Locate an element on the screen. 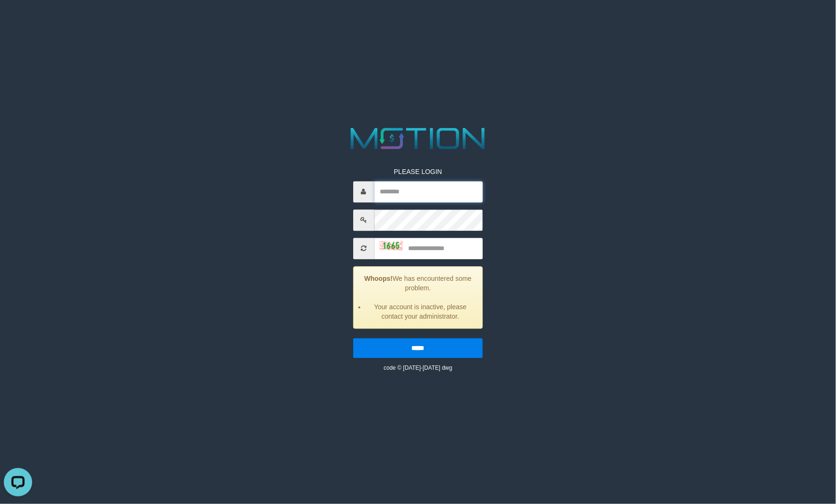 The width and height of the screenshot is (836, 504). img: MOTION_logo.png is located at coordinates (418, 138).